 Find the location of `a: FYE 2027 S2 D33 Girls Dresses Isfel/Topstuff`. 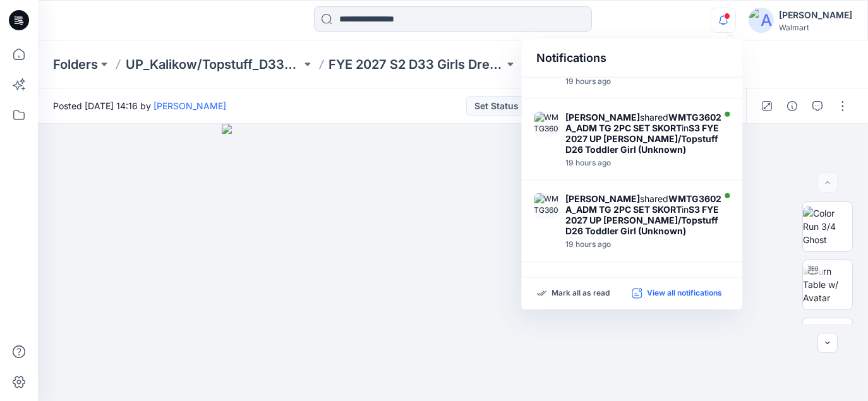

a: FYE 2027 S2 D33 Girls Dresses Isfel/Topstuff is located at coordinates (417, 64).